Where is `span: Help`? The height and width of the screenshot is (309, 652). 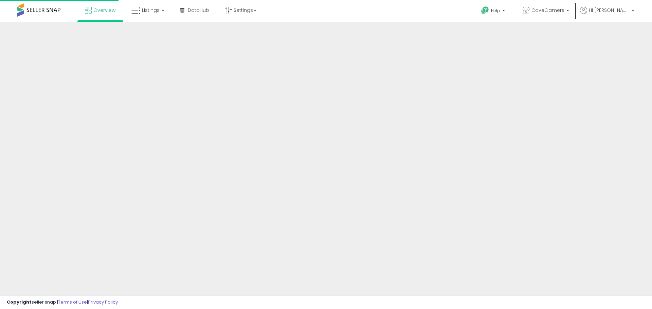
span: Help is located at coordinates (495, 11).